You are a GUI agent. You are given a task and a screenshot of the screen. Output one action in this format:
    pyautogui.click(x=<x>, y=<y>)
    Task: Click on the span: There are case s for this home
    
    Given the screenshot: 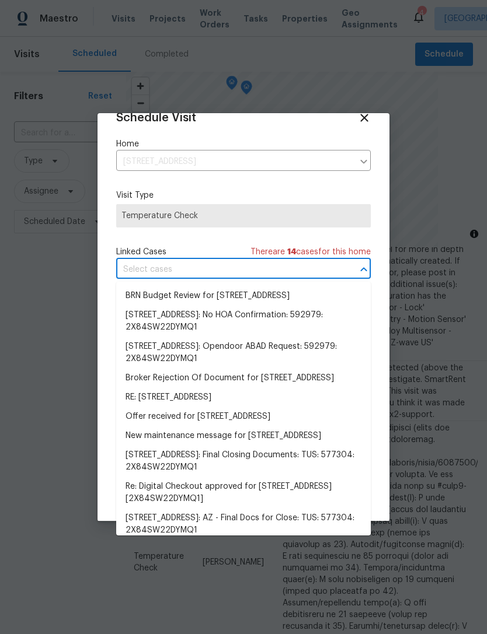 What is the action you would take?
    pyautogui.click(x=310, y=252)
    